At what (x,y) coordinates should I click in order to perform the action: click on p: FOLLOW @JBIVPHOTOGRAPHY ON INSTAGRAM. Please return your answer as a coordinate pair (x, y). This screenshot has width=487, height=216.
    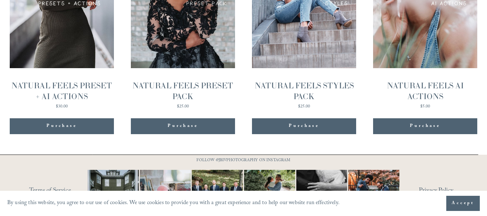
    Looking at the image, I should click on (243, 161).